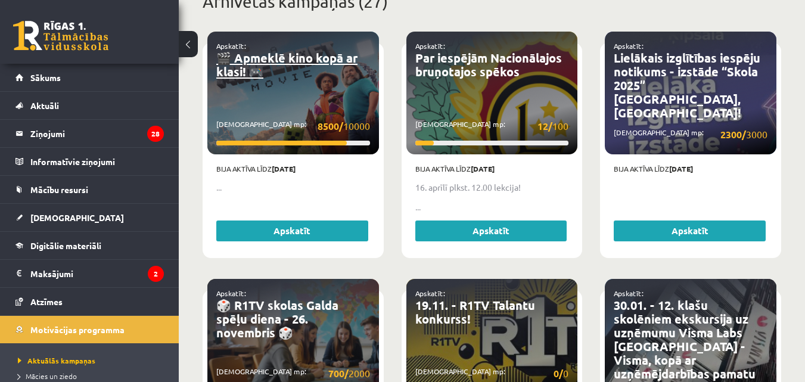  What do you see at coordinates (45, 105) in the screenshot?
I see `span: Aktuāli` at bounding box center [45, 105].